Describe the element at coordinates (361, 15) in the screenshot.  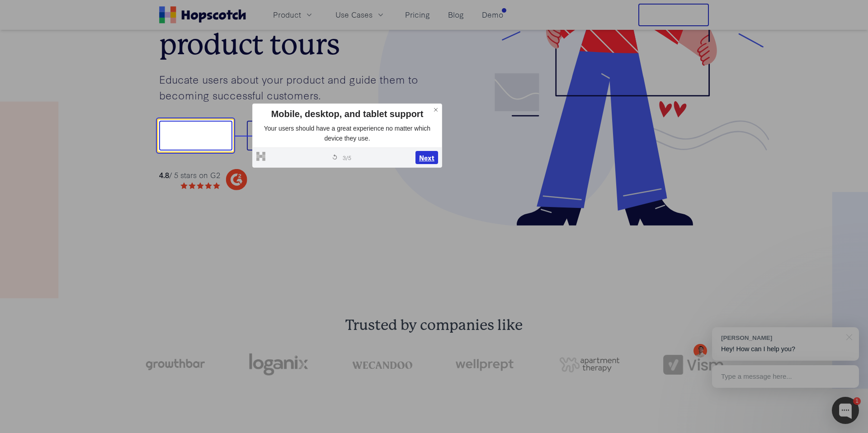
I see `button: Use Cases` at that location.